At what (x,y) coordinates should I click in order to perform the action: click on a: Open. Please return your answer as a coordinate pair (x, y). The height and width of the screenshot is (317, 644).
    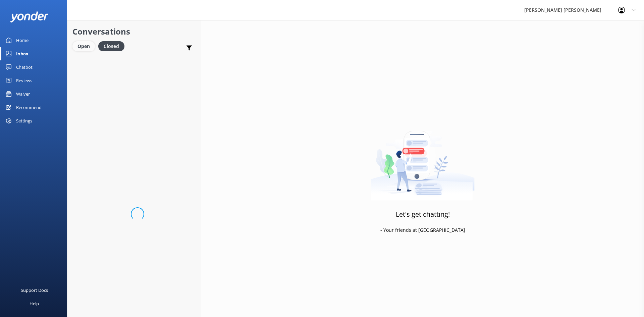
    Looking at the image, I should click on (85, 46).